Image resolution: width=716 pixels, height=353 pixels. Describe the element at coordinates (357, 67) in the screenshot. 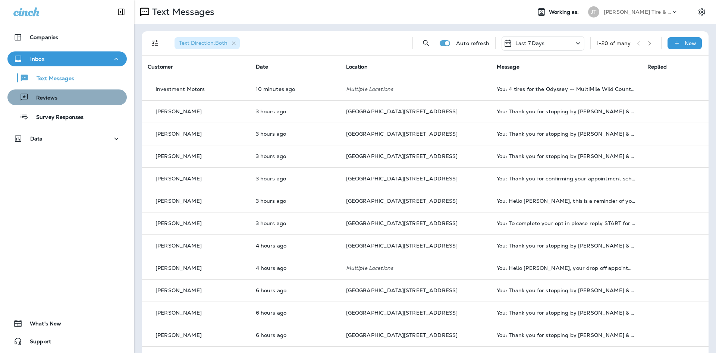

I see `span: Location` at that location.